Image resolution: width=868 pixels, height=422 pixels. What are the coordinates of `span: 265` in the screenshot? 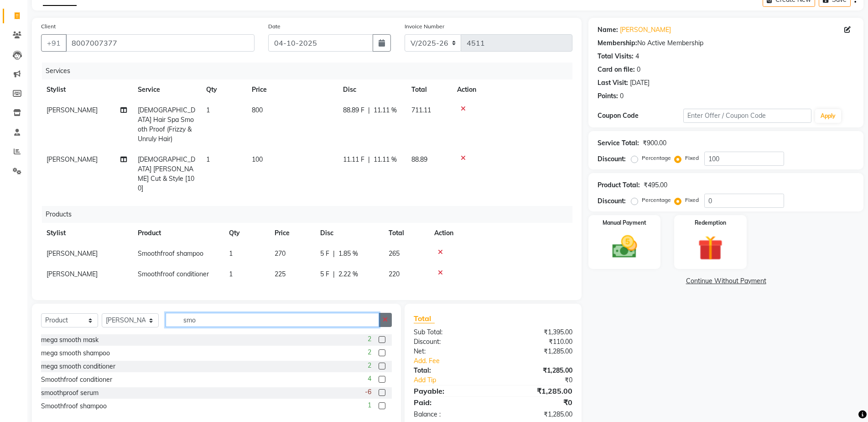 It's located at (394, 254).